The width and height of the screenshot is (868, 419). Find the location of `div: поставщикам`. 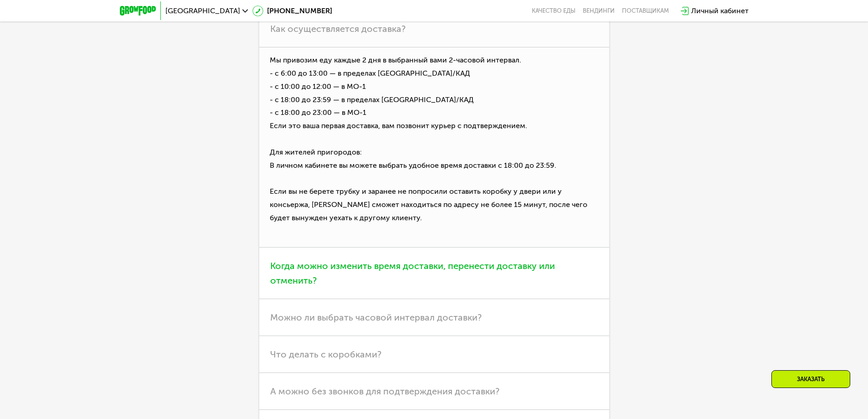

div: поставщикам is located at coordinates (645, 11).